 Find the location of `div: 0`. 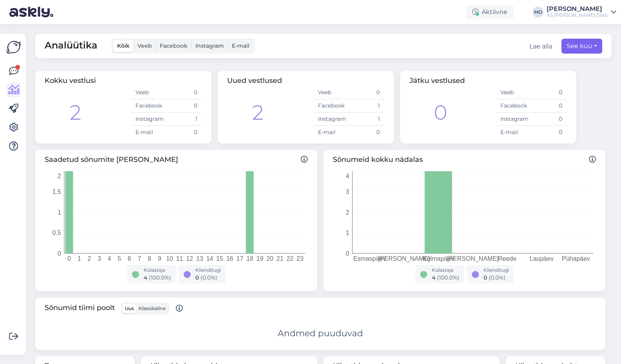

div: 0 is located at coordinates (441, 112).